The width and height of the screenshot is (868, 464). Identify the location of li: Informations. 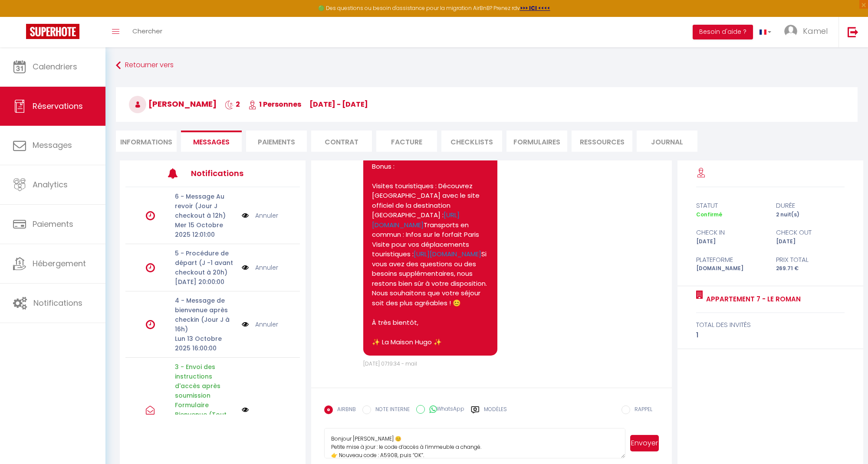
(146, 141).